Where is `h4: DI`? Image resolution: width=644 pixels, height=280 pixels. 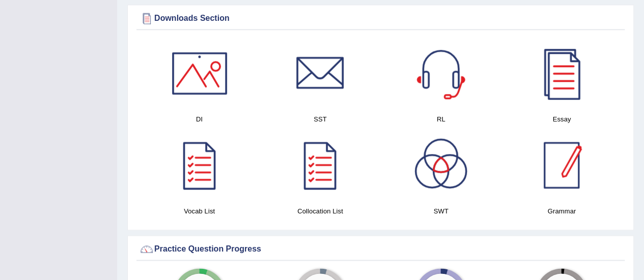
h4: DI is located at coordinates (199, 119).